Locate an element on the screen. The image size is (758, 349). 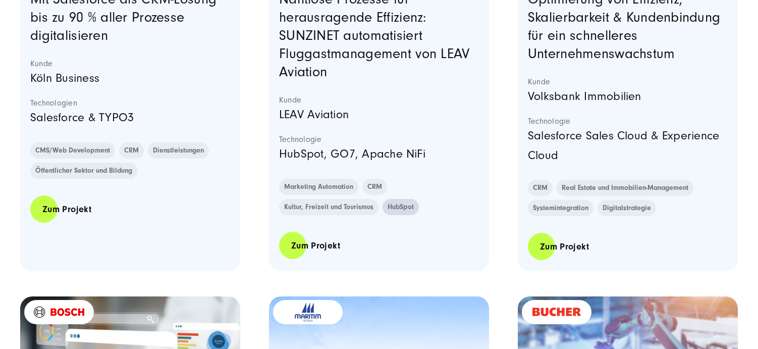
p: LEAV Aviation is located at coordinates (379, 115).